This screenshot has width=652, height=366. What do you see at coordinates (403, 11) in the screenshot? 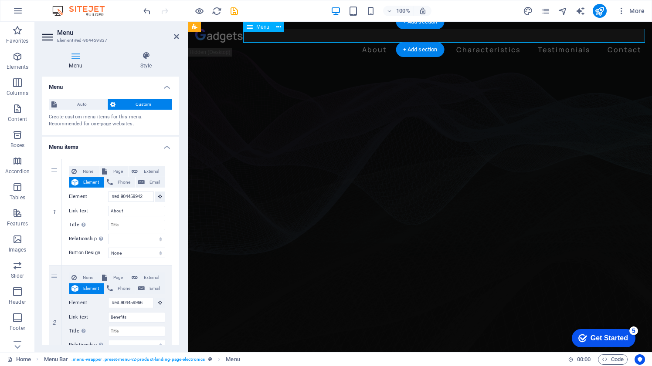
I see `h6: 100%` at bounding box center [403, 11].